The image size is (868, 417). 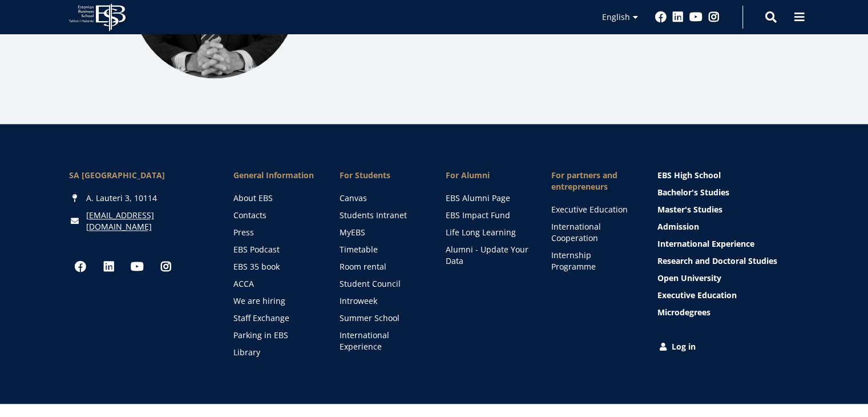 I want to click on a: EBS Alumni Page, so click(x=488, y=198).